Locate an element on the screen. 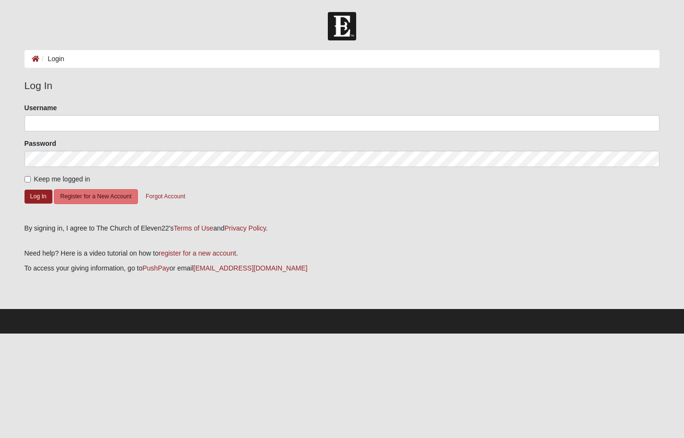  button: Log In is located at coordinates (38, 196).